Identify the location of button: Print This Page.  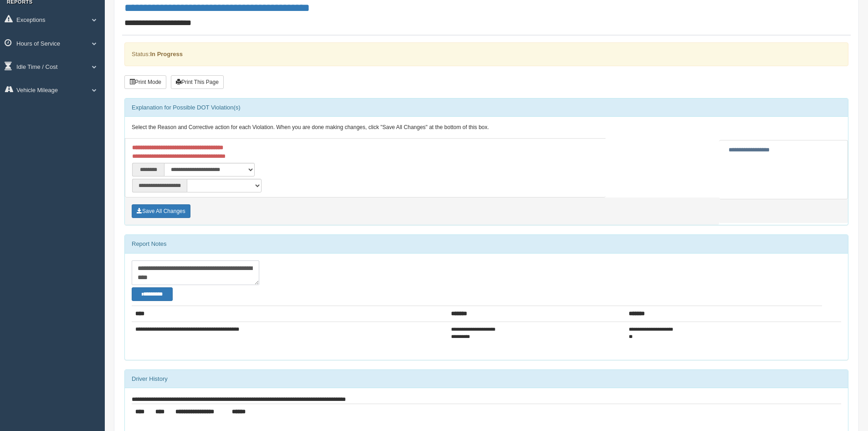
(198, 82).